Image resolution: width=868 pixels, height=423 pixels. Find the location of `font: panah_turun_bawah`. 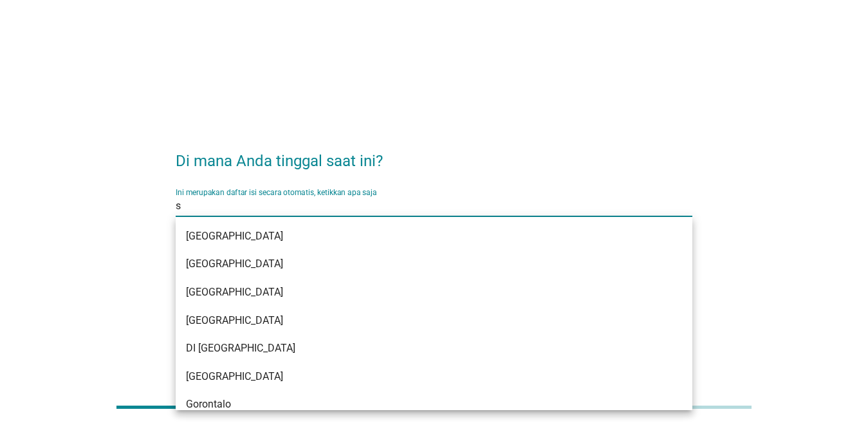

font: panah_turun_bawah is located at coordinates (685, 206).